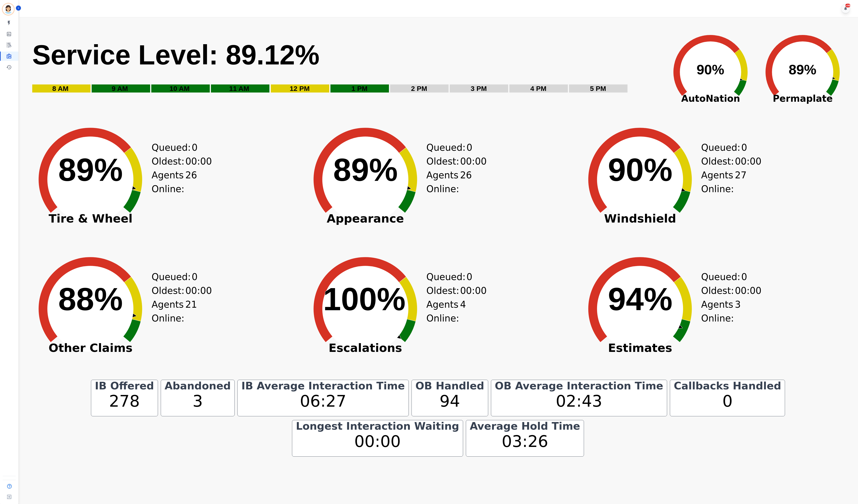  Describe the element at coordinates (579, 385) in the screenshot. I see `div: OB Average Interaction Time` at that location.